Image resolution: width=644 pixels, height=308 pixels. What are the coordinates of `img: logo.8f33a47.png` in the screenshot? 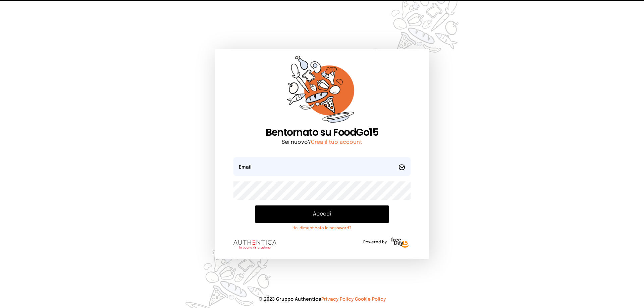 It's located at (255, 244).